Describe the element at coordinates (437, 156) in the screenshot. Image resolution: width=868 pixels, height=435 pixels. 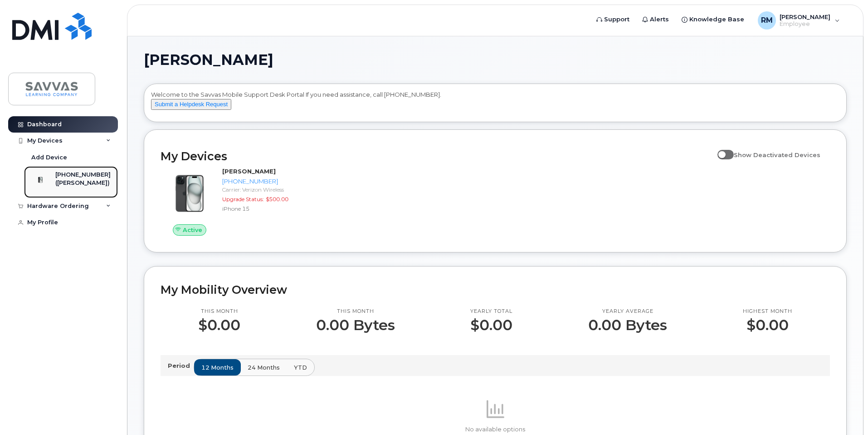
I see `h2: My Devices` at that location.